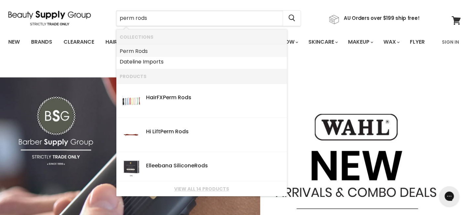 Image resolution: width=469 pixels, height=215 pixels. I want to click on input: Search, so click(200, 18).